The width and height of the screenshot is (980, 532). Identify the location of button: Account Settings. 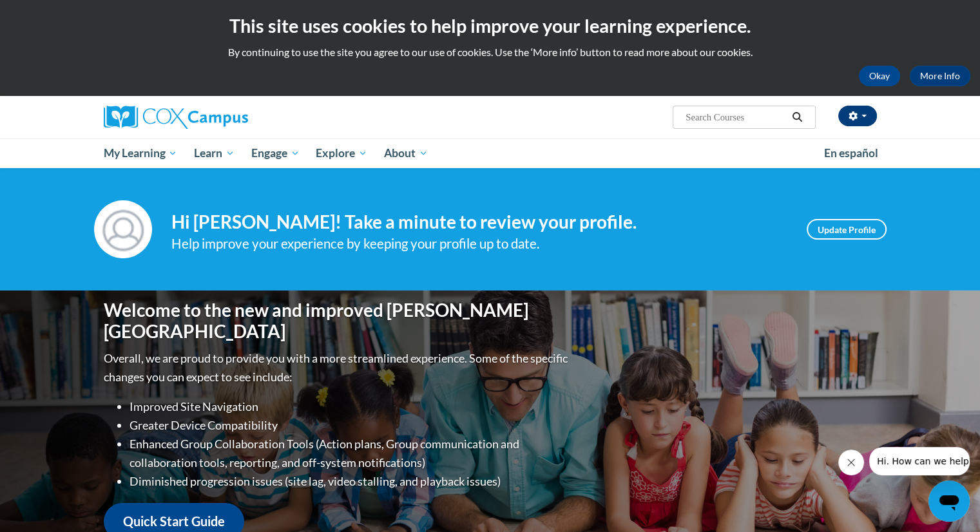
(857, 116).